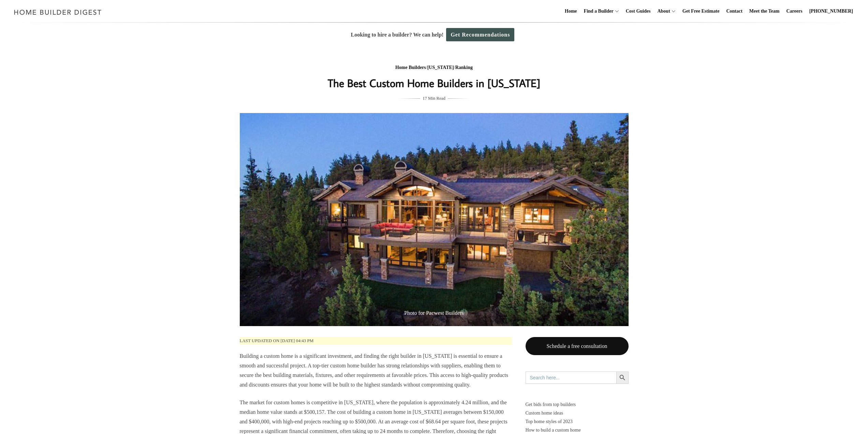  I want to click on a: Schedule a free consultation, so click(577, 346).